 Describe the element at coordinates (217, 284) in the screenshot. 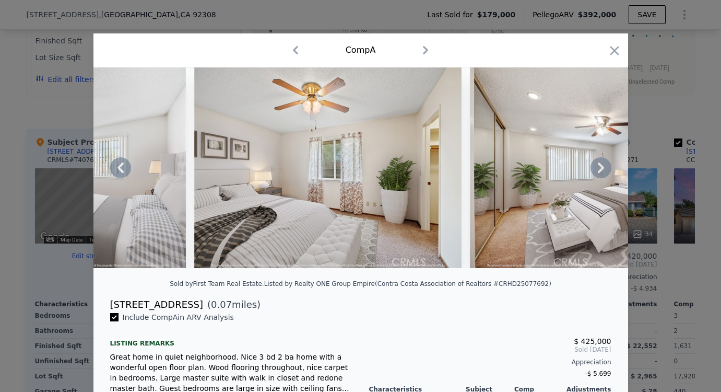

I see `div: Sold by First Team Real Estate .` at that location.